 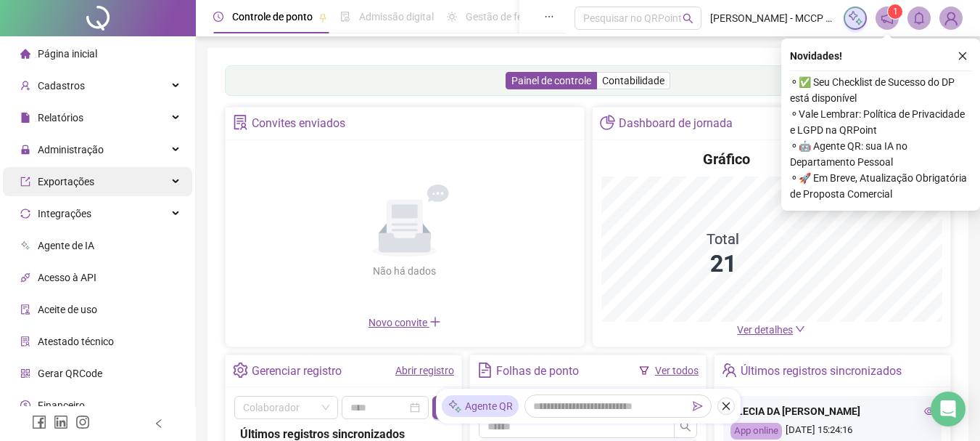 What do you see at coordinates (816, 56) in the screenshot?
I see `span: Novidades !` at bounding box center [816, 56].